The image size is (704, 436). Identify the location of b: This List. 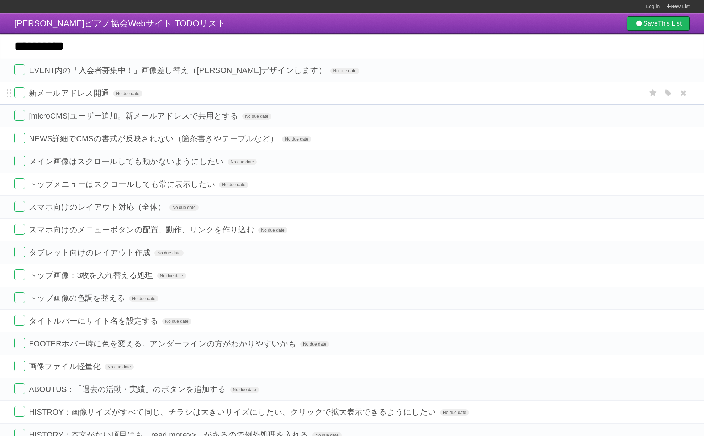
(669, 23).